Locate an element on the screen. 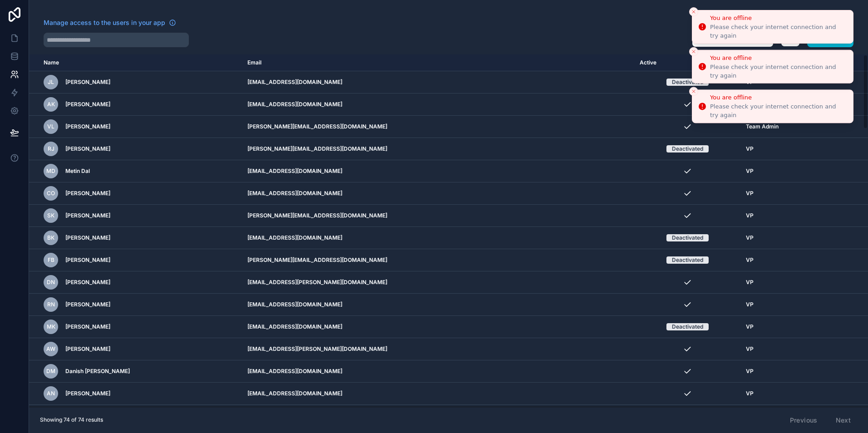 The width and height of the screenshot is (868, 433). span: Metin Dal is located at coordinates (78, 172).